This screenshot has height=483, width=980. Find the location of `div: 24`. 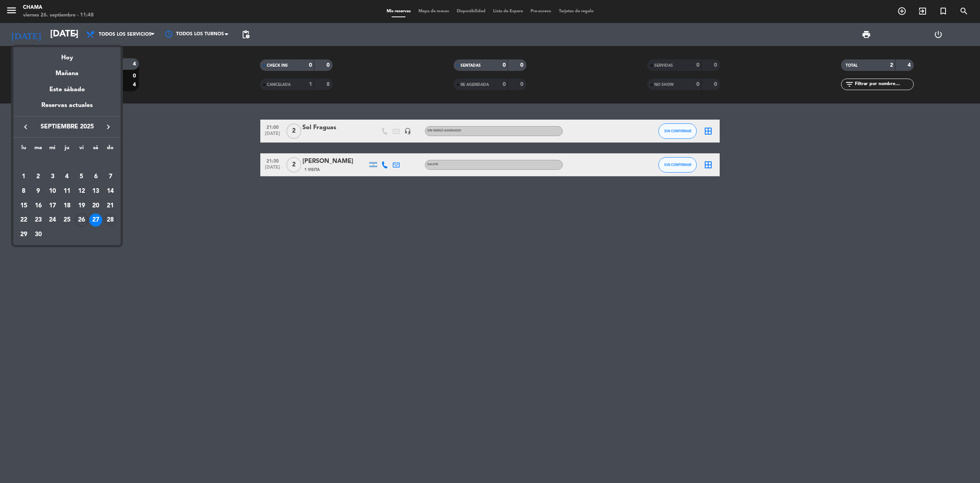

div: 24 is located at coordinates (53, 219).